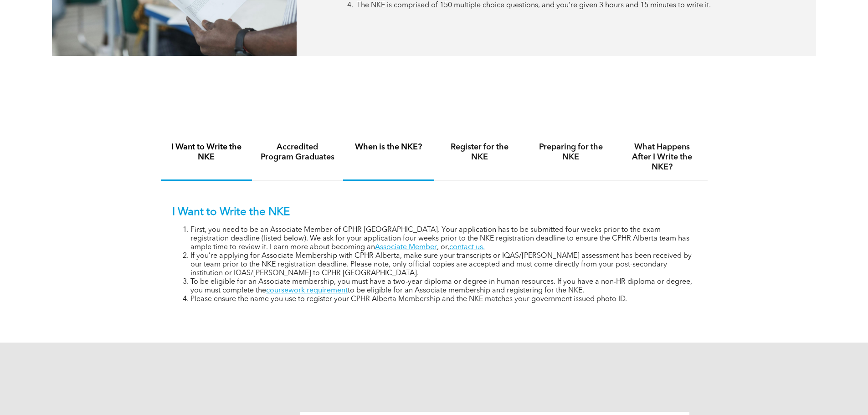  What do you see at coordinates (306, 290) in the screenshot?
I see `a: coursework requirement` at bounding box center [306, 290].